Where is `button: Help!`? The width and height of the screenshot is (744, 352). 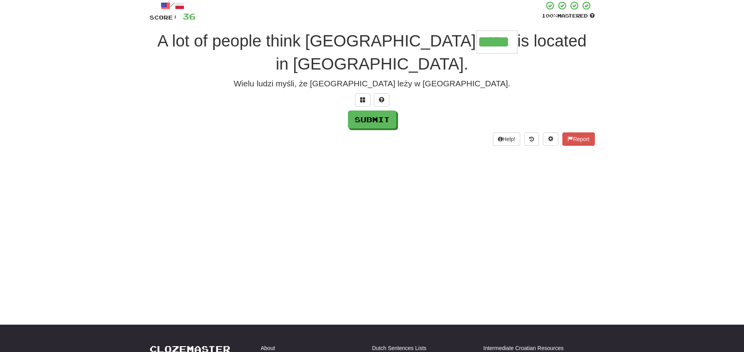
button: Help! is located at coordinates (507, 139).